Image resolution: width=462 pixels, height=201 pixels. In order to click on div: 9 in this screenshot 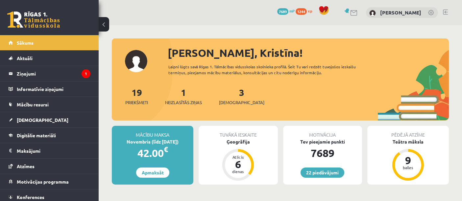, I will do `click(408, 160)`.